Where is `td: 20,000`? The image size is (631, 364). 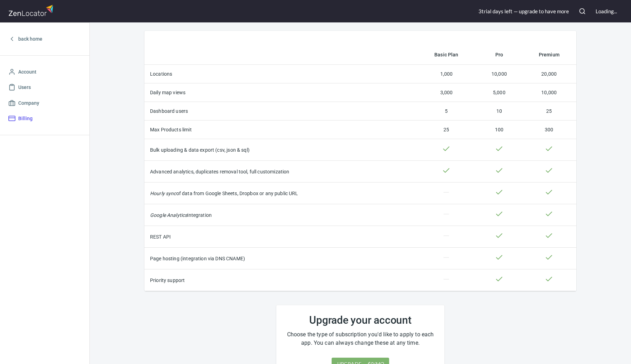
td: 20,000 is located at coordinates (549, 74).